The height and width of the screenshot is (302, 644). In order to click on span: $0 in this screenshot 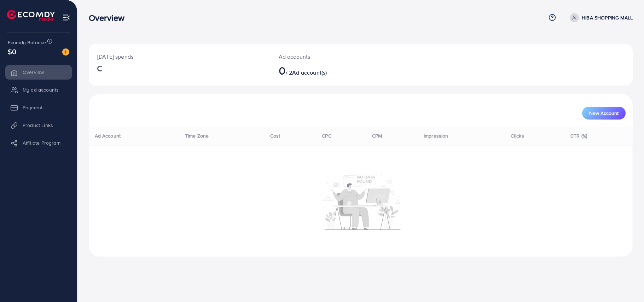, I will do `click(12, 51)`.